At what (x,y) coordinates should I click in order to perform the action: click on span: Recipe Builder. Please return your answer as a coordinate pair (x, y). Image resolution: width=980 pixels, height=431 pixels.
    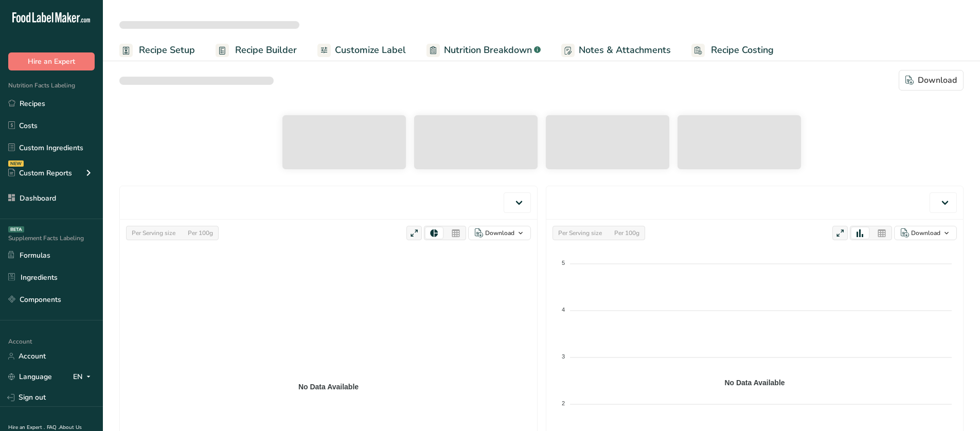
    Looking at the image, I should click on (266, 50).